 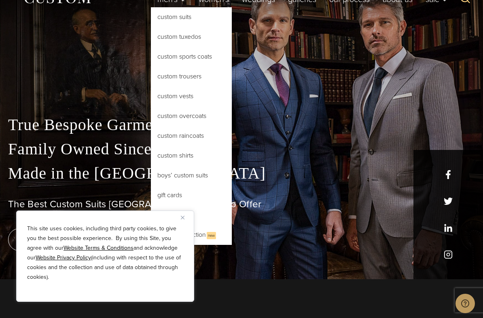 What do you see at coordinates (191, 96) in the screenshot?
I see `a: Custom Vests` at bounding box center [191, 96].